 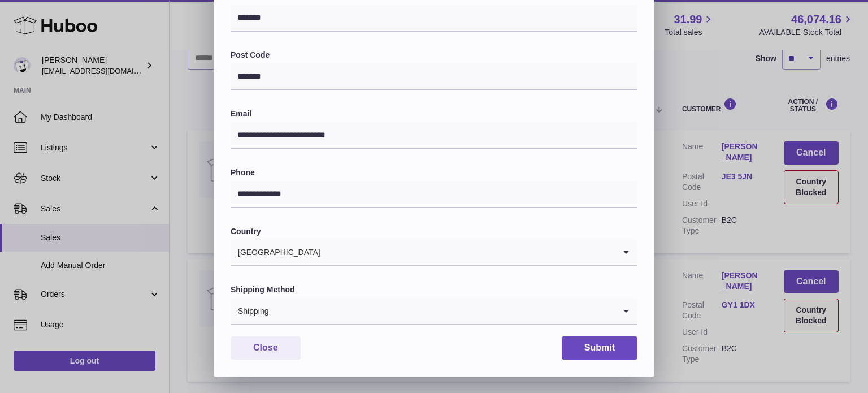 What do you see at coordinates (434, 172) in the screenshot?
I see `label: Phone` at bounding box center [434, 172].